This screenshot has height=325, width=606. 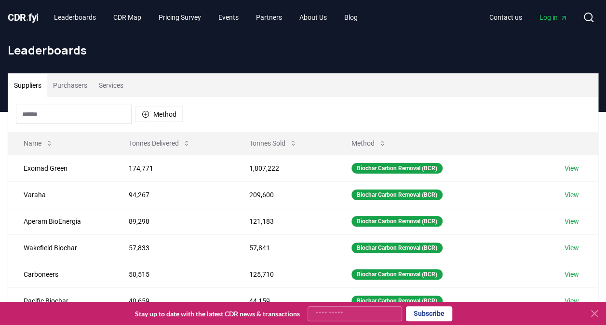 I want to click on a: Events, so click(x=228, y=17).